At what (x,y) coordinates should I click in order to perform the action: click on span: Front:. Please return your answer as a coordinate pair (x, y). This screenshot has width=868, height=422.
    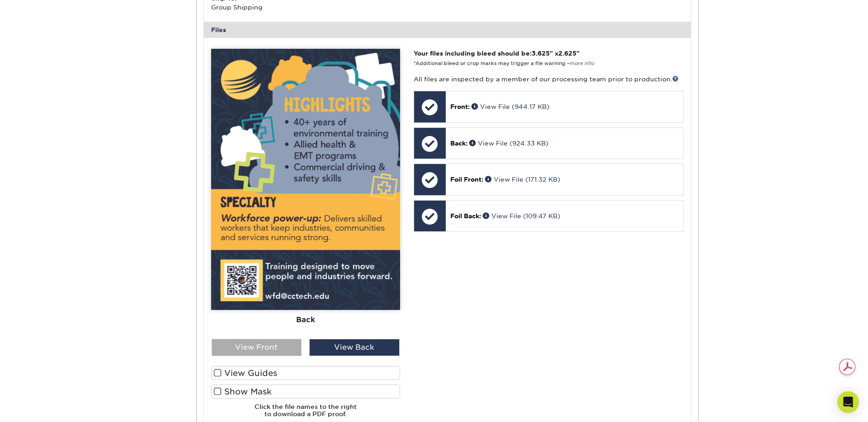
    Looking at the image, I should click on (460, 106).